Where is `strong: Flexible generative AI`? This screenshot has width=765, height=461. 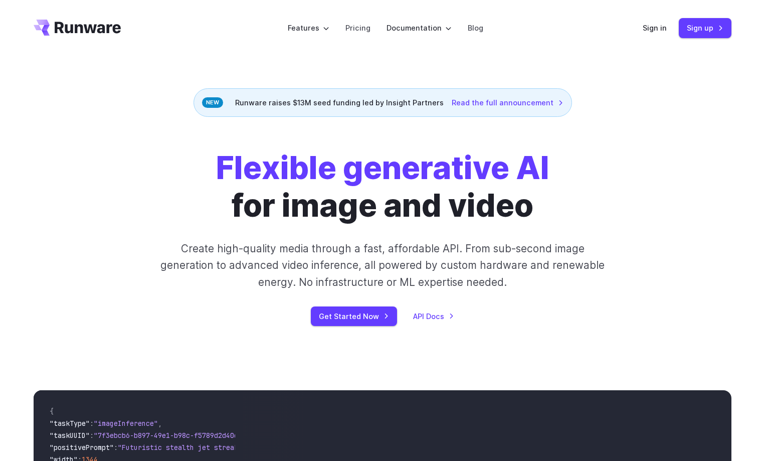 strong: Flexible generative AI is located at coordinates (383, 168).